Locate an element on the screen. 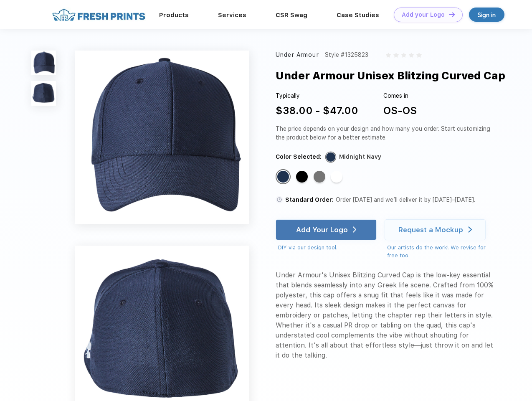 This screenshot has width=532, height=401. div: Add your Logo is located at coordinates (423, 14).